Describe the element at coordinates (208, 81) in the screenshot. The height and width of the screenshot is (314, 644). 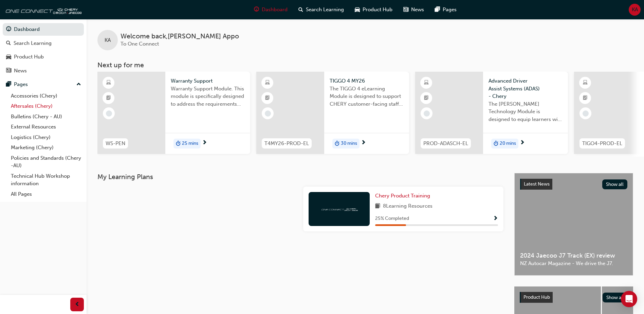
I see `span: Warranty Support` at that location.